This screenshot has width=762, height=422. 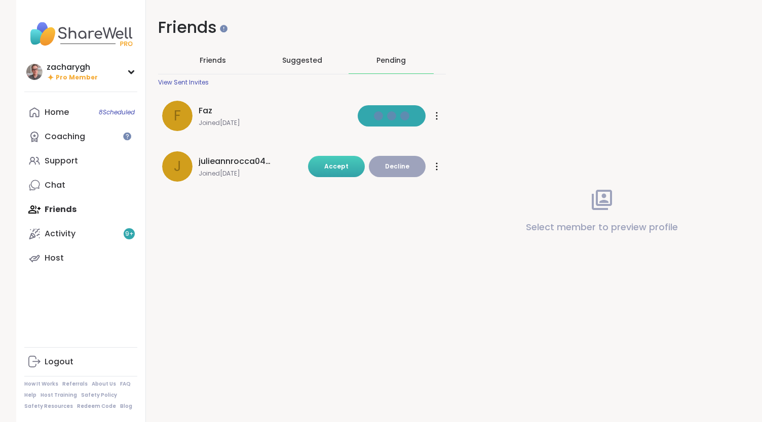 I want to click on span: Accept, so click(x=336, y=166).